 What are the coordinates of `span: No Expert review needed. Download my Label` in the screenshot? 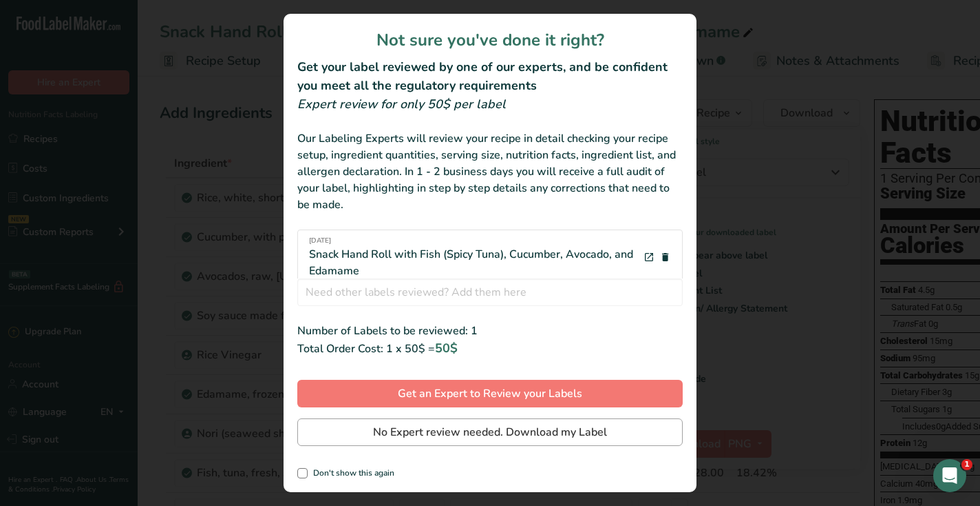 It's located at (490, 432).